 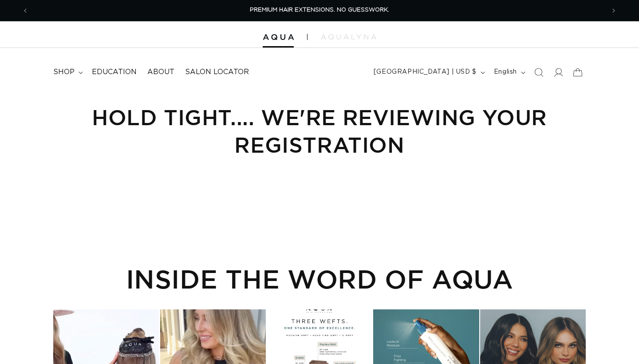 I want to click on span: Education, so click(x=114, y=72).